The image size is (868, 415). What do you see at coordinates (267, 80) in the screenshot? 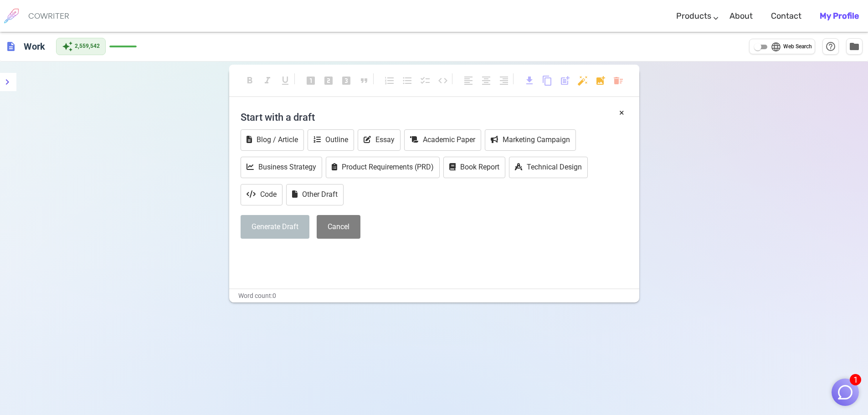
I see `span: format_italic` at bounding box center [267, 80].